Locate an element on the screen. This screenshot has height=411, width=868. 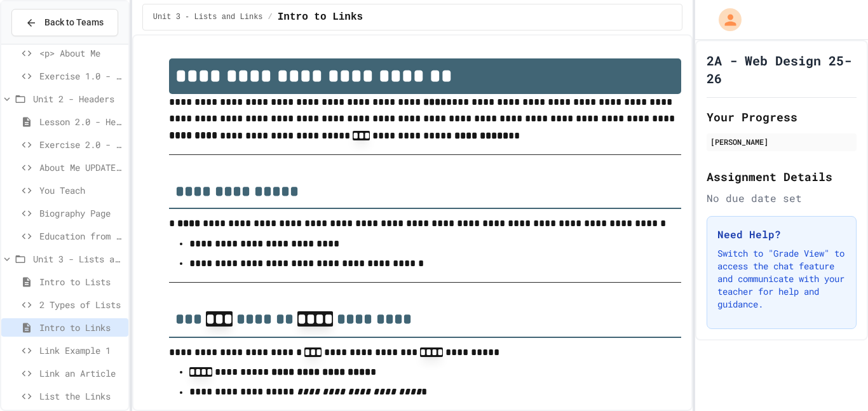
span: Intro to Lists is located at coordinates (81, 281).